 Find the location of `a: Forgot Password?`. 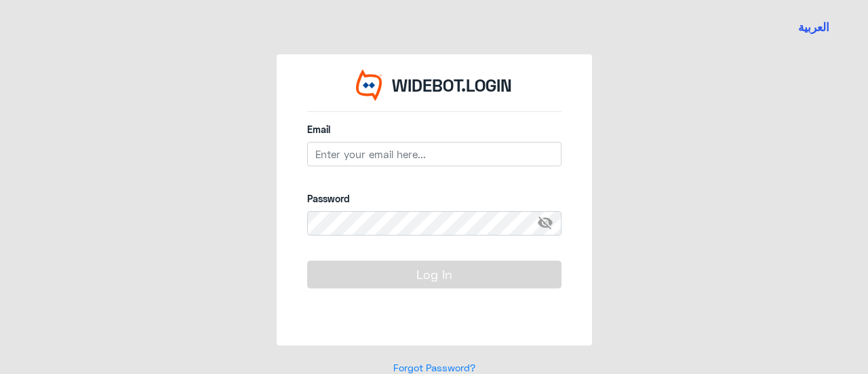

a: Forgot Password? is located at coordinates (434, 368).